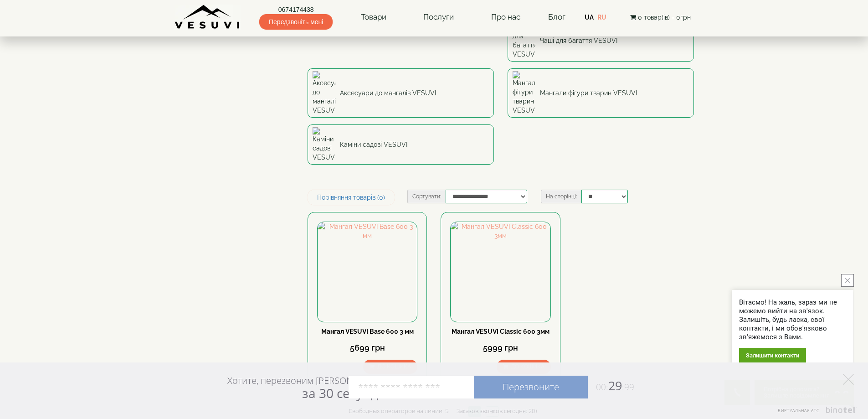 This screenshot has width=868, height=419. What do you see at coordinates (324, 93) in the screenshot?
I see `img: Аксесуари до мангалів VESUVI` at bounding box center [324, 93].